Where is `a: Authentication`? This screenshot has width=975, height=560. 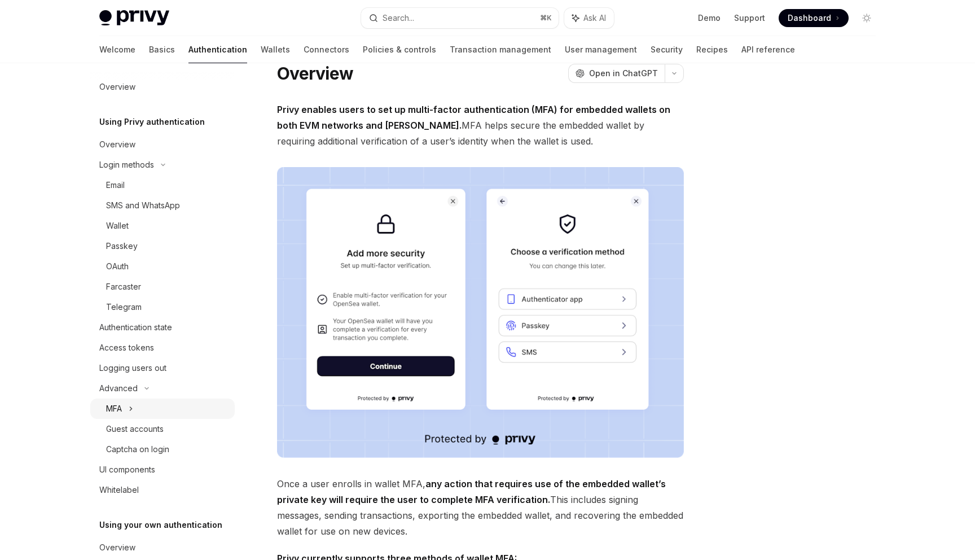
a: Authentication is located at coordinates (218, 49).